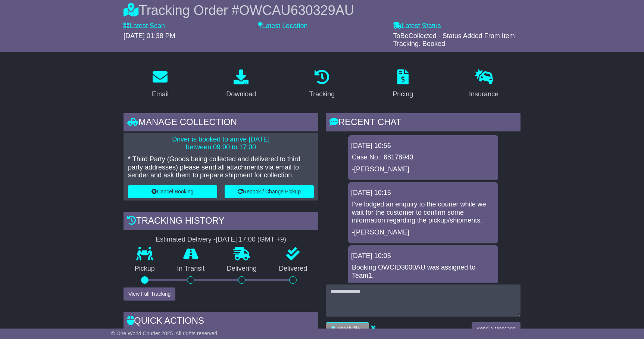 The height and width of the screenshot is (339, 644). I want to click on a: Tracking, so click(322, 84).